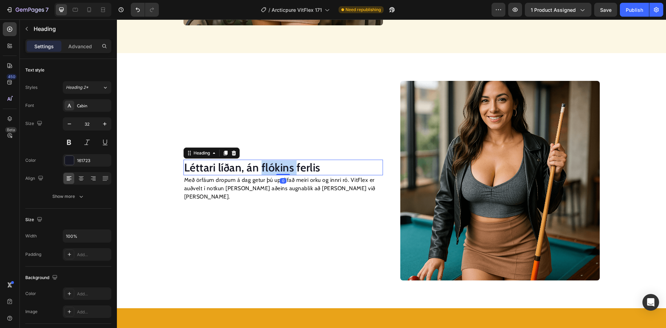 Image resolution: width=666 pixels, height=328 pixels. Describe the element at coordinates (11, 77) in the screenshot. I see `div: 450` at that location.